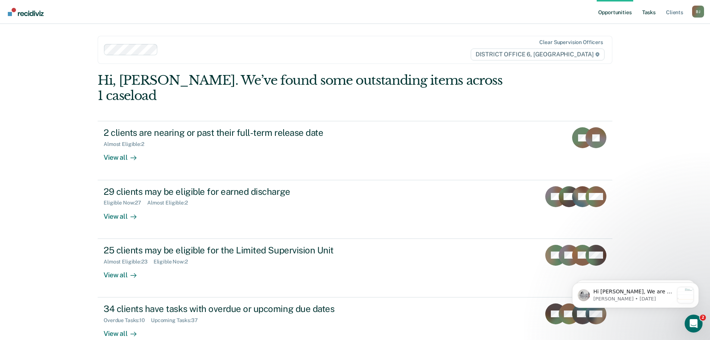  What do you see at coordinates (235, 132) in the screenshot?
I see `div: 2 clients are nearing or past their full-term release date` at bounding box center [235, 132].